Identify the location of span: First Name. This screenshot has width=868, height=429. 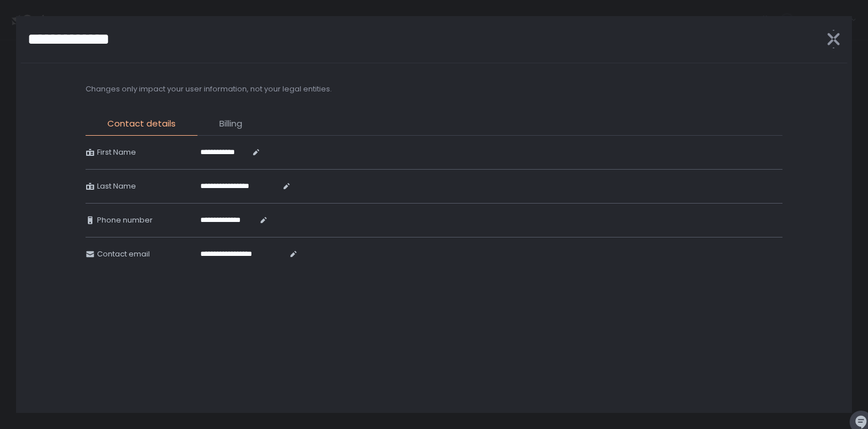
(117, 152).